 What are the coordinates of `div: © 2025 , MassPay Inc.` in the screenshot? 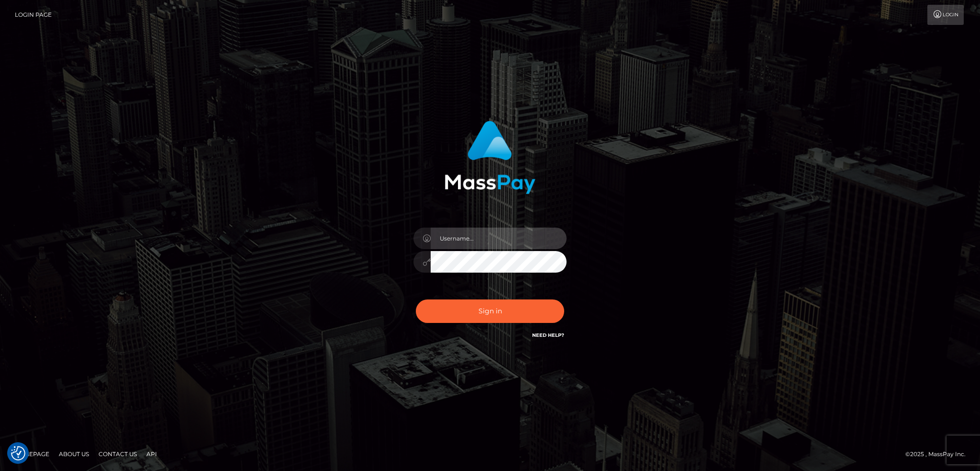 It's located at (938, 454).